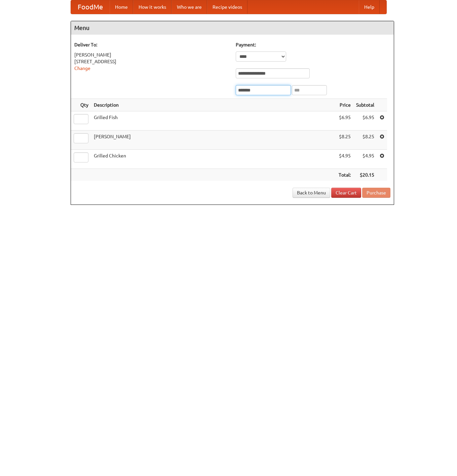 Image resolution: width=457 pixels, height=476 pixels. Describe the element at coordinates (213, 121) in the screenshot. I see `td: Grilled Fish` at that location.